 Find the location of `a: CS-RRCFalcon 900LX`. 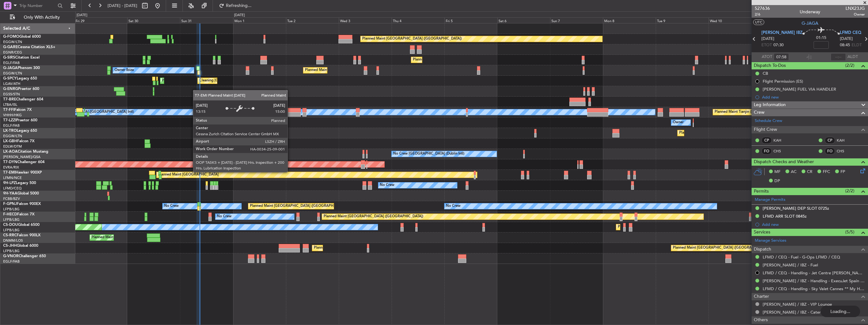

a: CS-RRCFalcon 900LX is located at coordinates (22, 235).